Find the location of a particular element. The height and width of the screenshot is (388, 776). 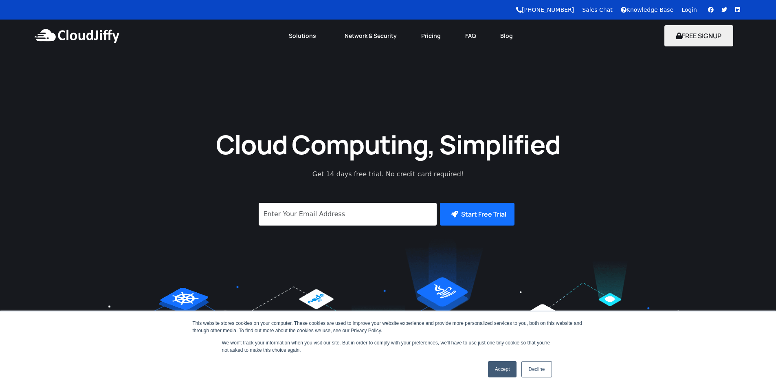

a: Solutions is located at coordinates (304, 36).